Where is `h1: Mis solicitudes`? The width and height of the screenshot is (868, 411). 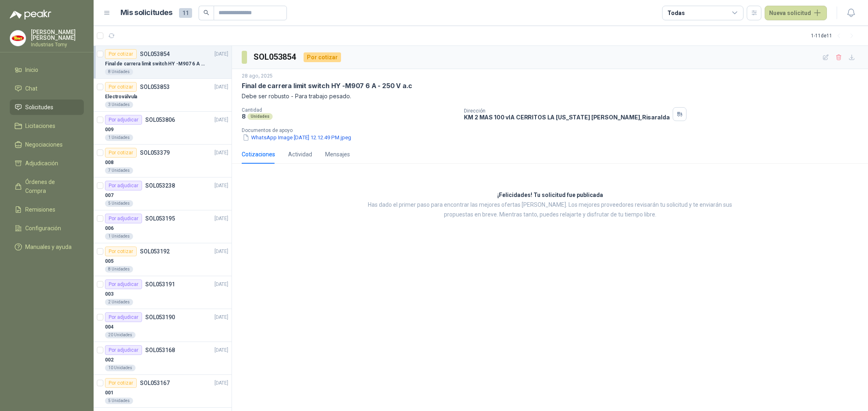 h1: Mis solicitudes is located at coordinates (147, 13).